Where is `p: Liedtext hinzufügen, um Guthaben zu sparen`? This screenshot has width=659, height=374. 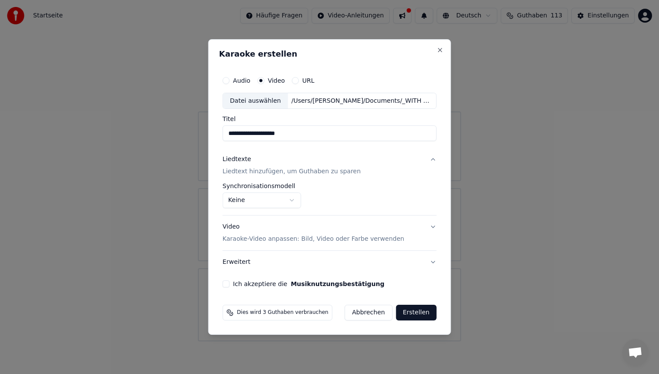 p: Liedtext hinzufügen, um Guthaben zu sparen is located at coordinates (292, 172).